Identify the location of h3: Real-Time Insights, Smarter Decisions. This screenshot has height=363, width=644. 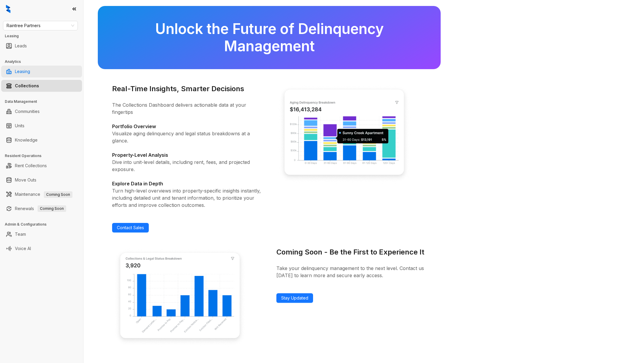
(187, 89).